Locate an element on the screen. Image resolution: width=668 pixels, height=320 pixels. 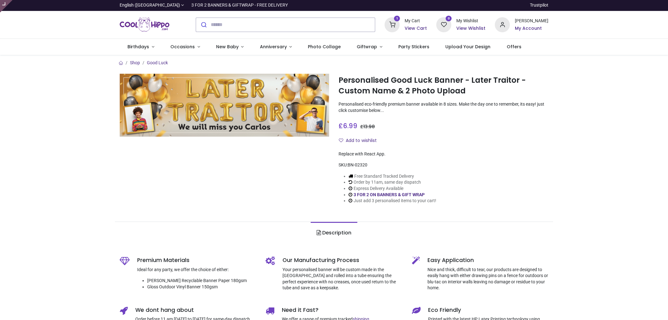
p: Ideal for any party, we offer the choice of either: is located at coordinates (197, 270).